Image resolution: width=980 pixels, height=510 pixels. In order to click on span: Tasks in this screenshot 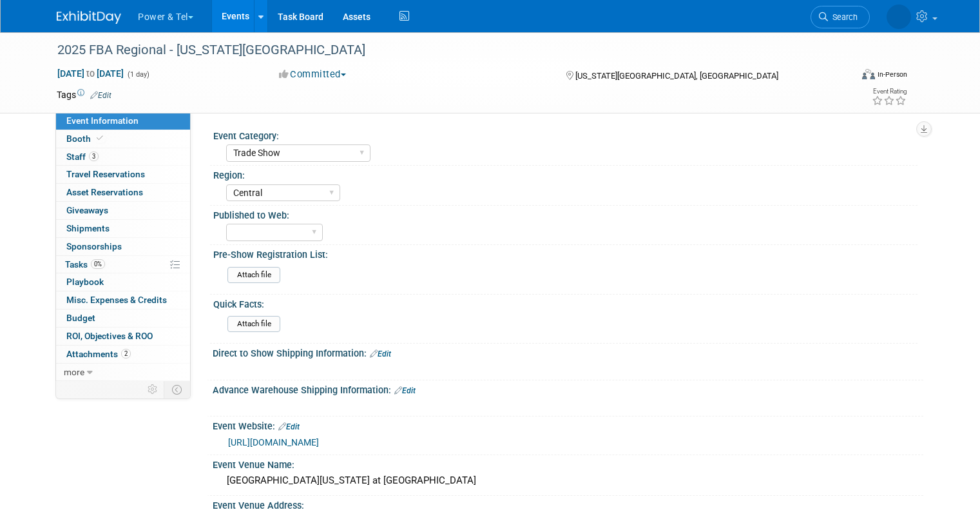, I will do `click(85, 265)`.